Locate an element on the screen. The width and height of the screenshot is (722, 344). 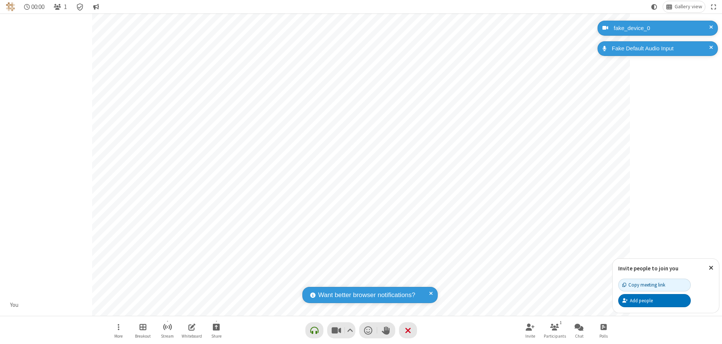
span: 1 is located at coordinates (65, 7).